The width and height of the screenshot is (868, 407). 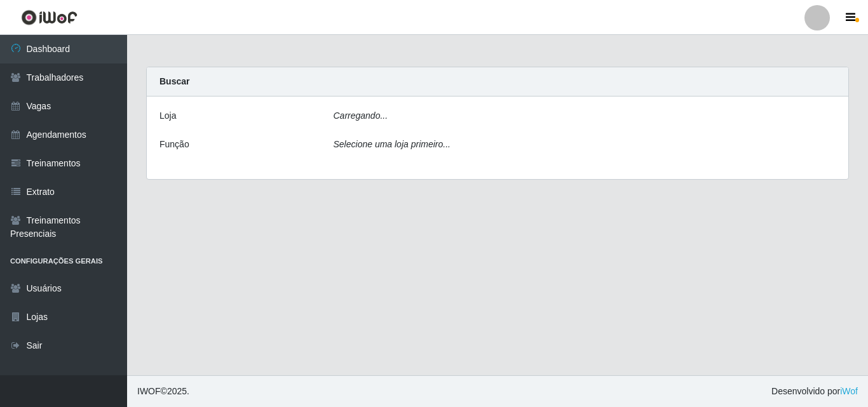 What do you see at coordinates (361, 116) in the screenshot?
I see `i: Carregando...` at bounding box center [361, 116].